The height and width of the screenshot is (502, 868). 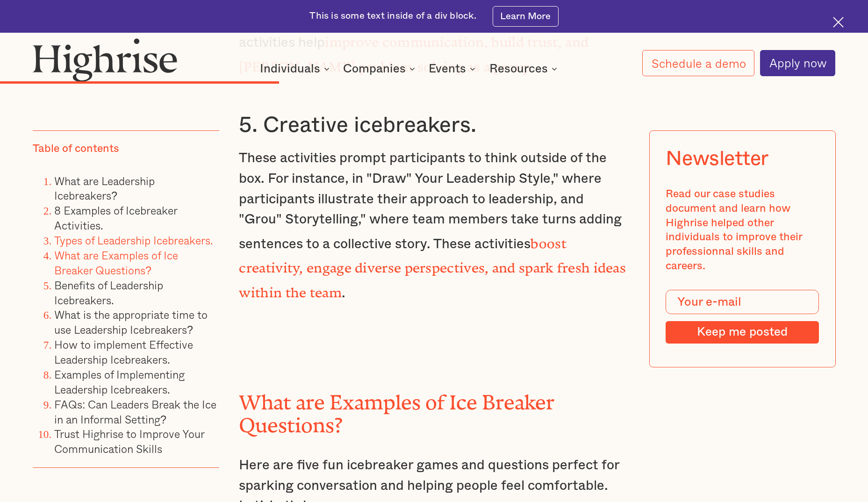 What do you see at coordinates (434, 409) in the screenshot?
I see `h2: What are Examples of Ice Breaker Questions?` at bounding box center [434, 409].